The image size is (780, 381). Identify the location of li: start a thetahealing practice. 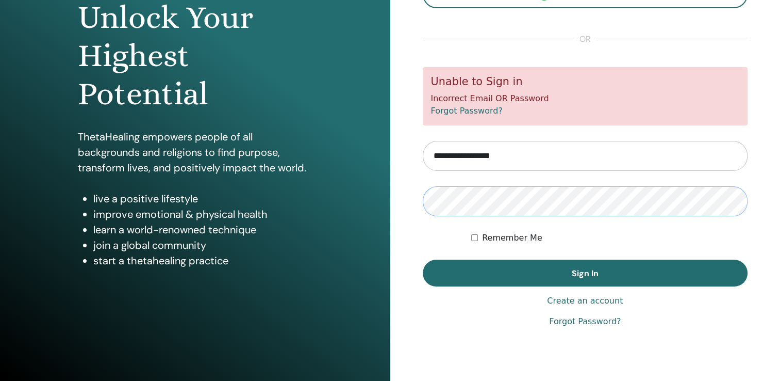
(203, 260).